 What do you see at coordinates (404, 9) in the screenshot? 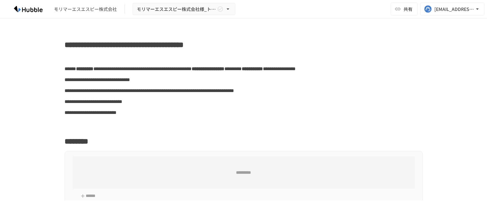
I see `button: 共有` at bounding box center [404, 9].